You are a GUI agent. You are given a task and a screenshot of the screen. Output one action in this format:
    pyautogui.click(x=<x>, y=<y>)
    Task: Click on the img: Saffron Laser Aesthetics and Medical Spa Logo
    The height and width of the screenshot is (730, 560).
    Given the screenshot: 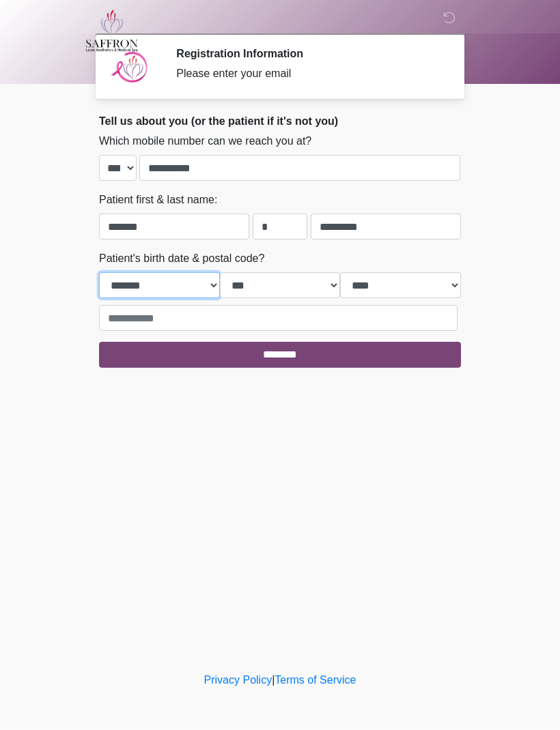 What is the action you would take?
    pyautogui.click(x=112, y=32)
    